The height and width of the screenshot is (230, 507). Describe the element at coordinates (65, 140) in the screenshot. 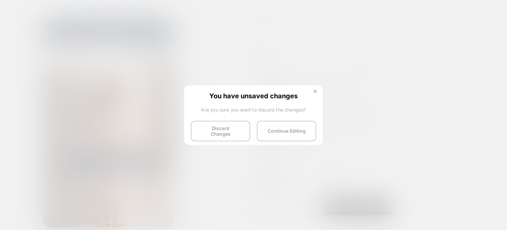

I see `a: Descoperă colecțiile de baie` at that location.